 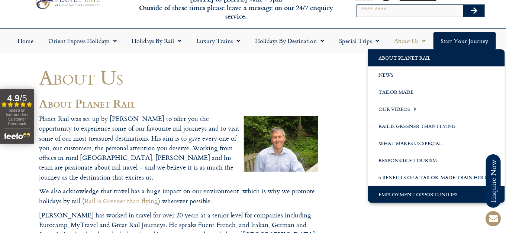 I want to click on a: What Makes us Special, so click(x=436, y=143).